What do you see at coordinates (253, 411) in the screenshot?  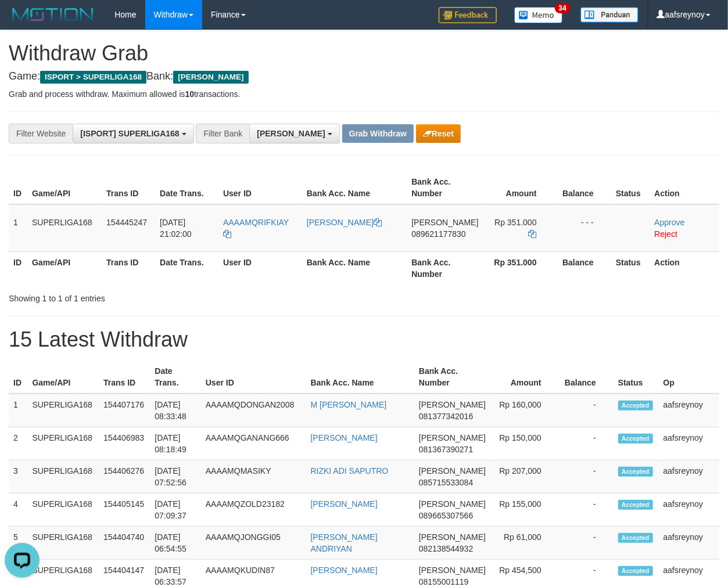 I see `td: AAAAMQDONGAN2008` at bounding box center [253, 411].